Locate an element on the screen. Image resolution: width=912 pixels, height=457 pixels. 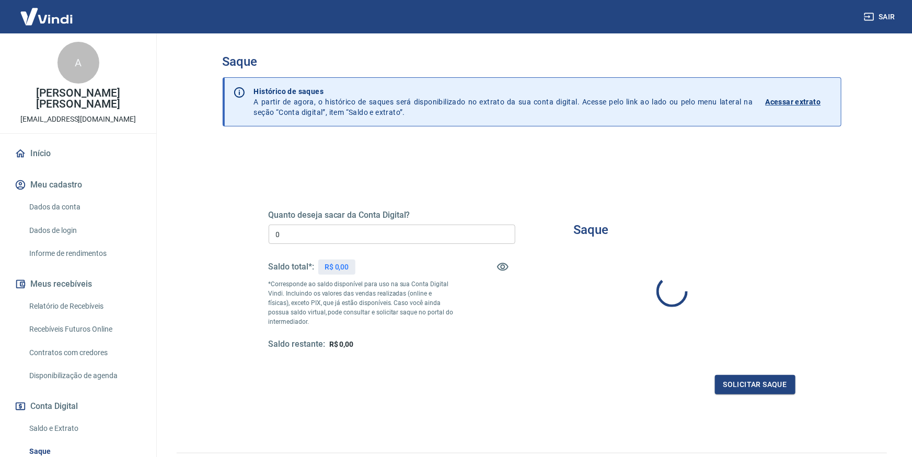
p: R$ 0,00 is located at coordinates (336, 267).